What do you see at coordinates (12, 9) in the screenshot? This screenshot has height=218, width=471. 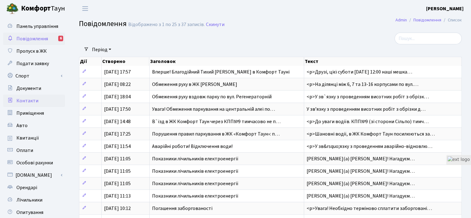 I see `img: logo.png` at bounding box center [12, 9].